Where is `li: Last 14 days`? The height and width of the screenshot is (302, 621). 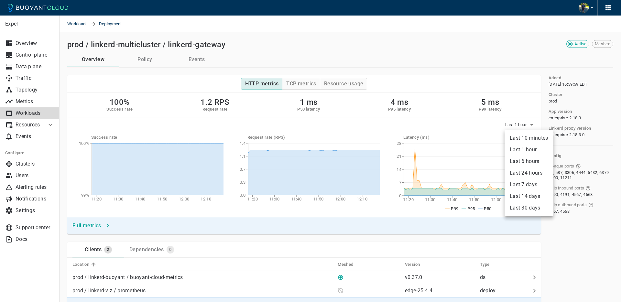 li: Last 14 days is located at coordinates (529, 196).